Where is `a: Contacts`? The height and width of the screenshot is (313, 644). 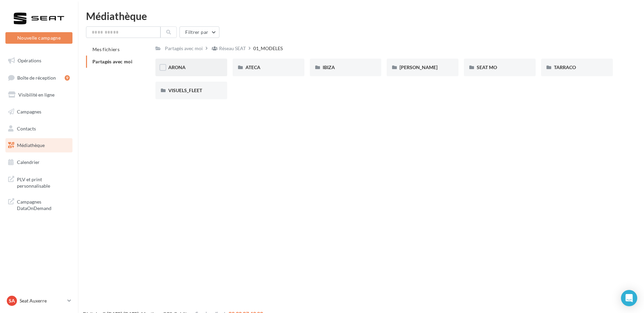 a: Contacts is located at coordinates (39, 129).